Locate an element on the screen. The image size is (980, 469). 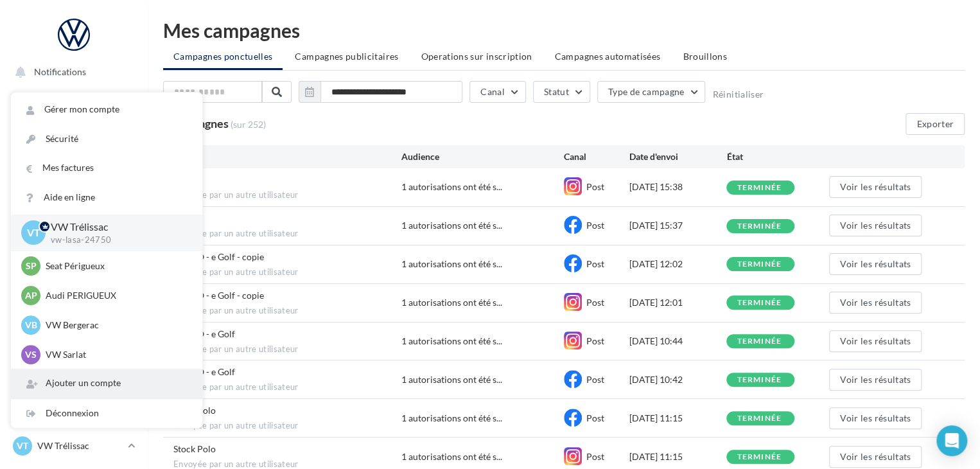
a: Aide en ligne is located at coordinates (107, 197).